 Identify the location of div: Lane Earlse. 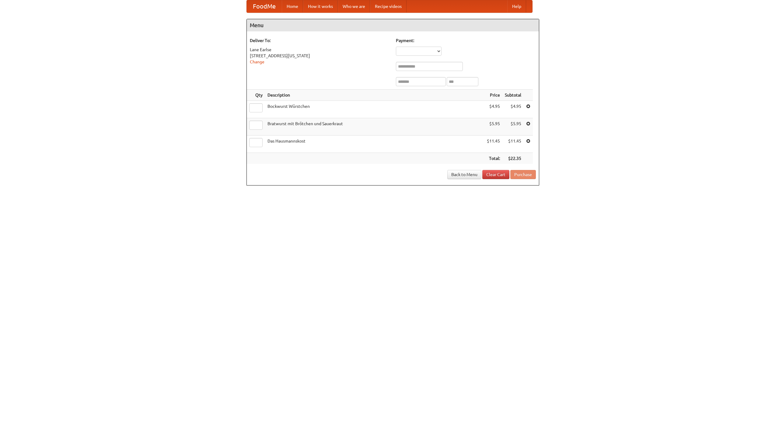
(320, 50).